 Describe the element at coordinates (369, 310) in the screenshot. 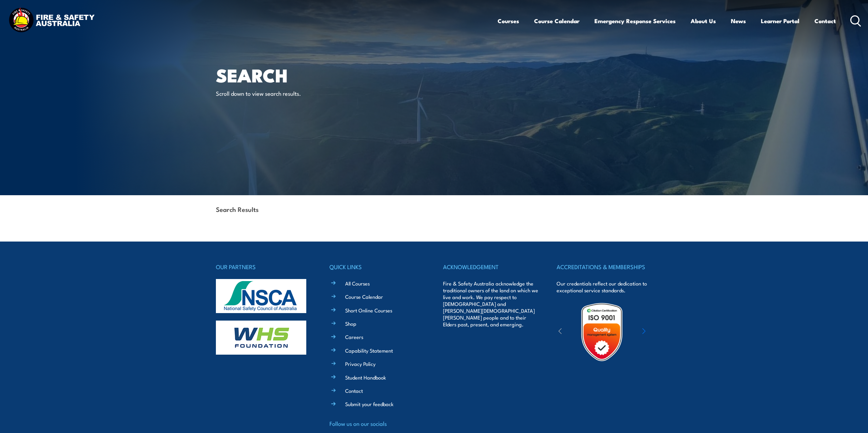

I see `a: Short Online Courses` at that location.